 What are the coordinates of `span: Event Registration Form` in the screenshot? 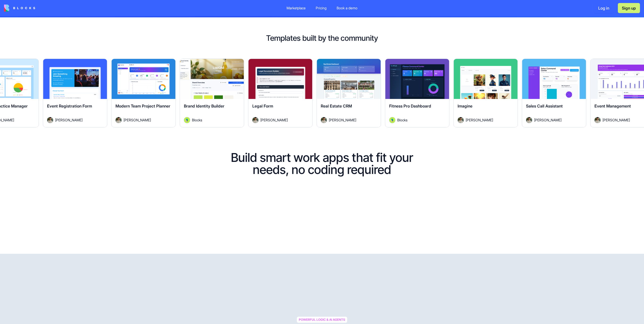 It's located at (69, 106).